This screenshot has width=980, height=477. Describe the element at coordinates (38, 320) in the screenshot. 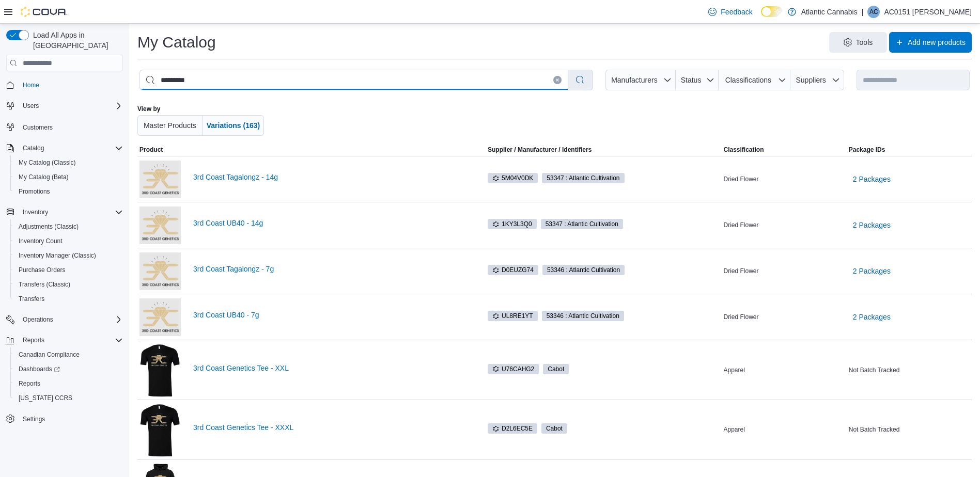

I see `button: Operations` at that location.